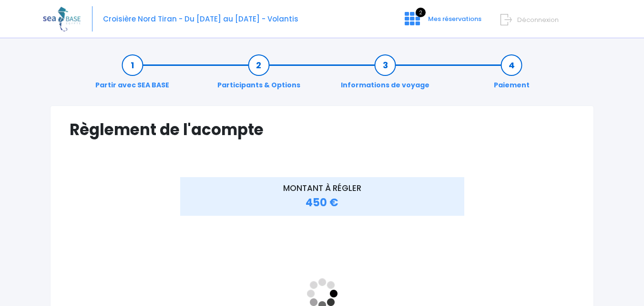  I want to click on a: 2 Mes réservations, so click(442, 22).